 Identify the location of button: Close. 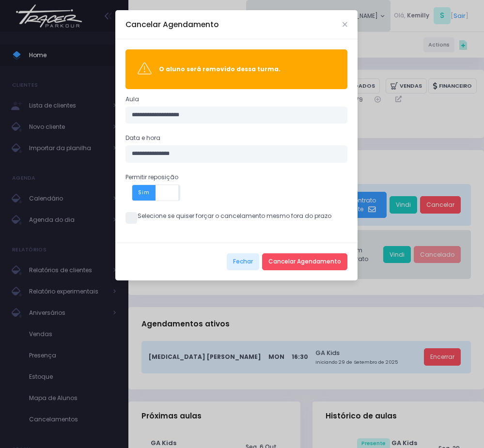
(345, 25).